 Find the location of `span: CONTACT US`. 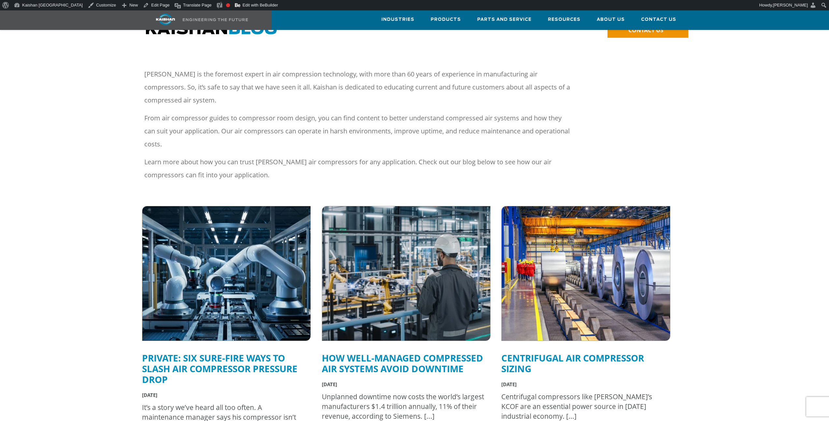

span: CONTACT US is located at coordinates (645, 30).